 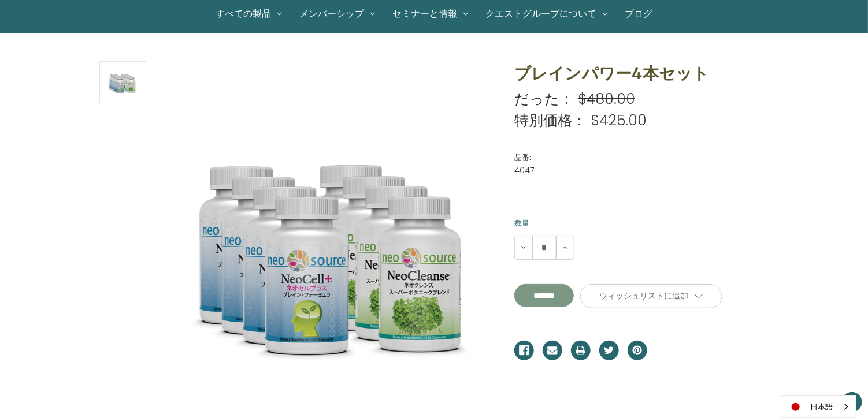 I want to click on span: ウィッシュリストに追加, so click(x=644, y=296).